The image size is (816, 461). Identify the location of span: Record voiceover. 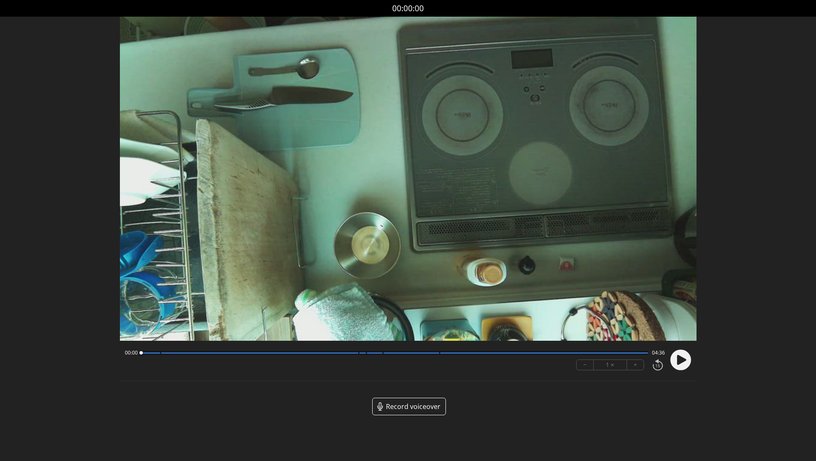
(413, 407).